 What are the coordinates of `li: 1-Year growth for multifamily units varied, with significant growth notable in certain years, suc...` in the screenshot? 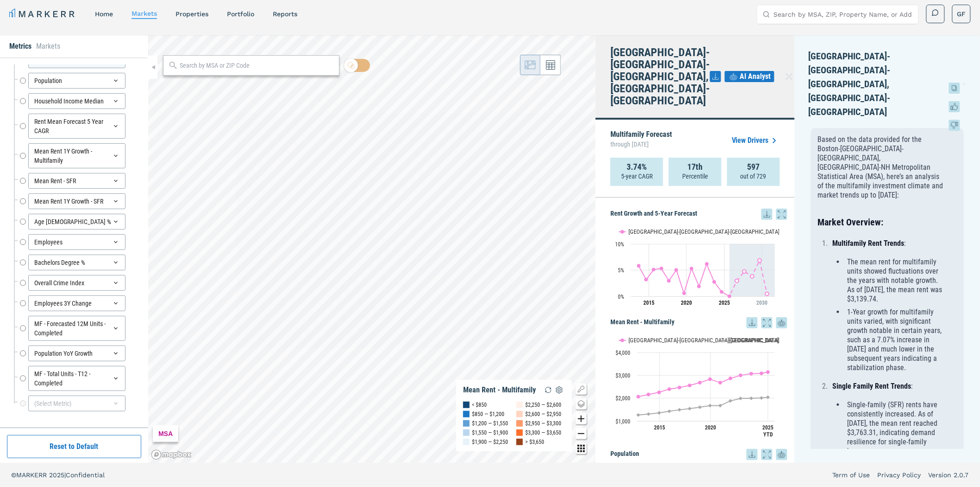 It's located at (895, 340).